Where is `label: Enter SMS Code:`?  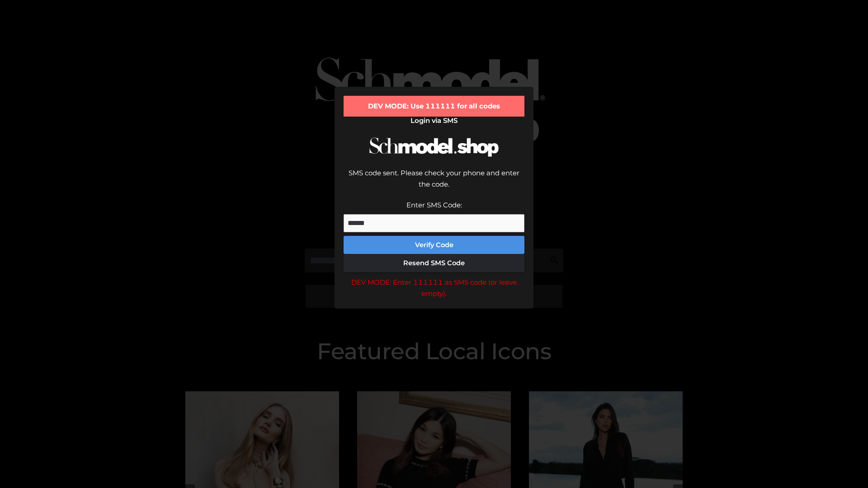 label: Enter SMS Code: is located at coordinates (434, 205).